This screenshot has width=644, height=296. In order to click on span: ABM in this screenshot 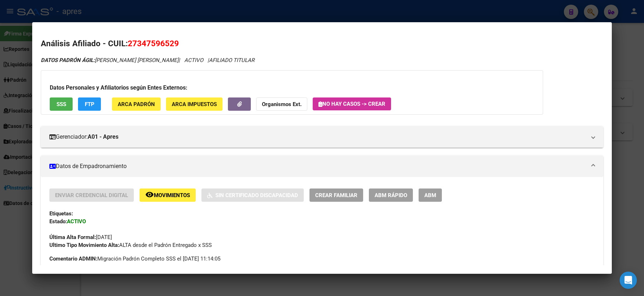, I will do `click(430, 195)`.